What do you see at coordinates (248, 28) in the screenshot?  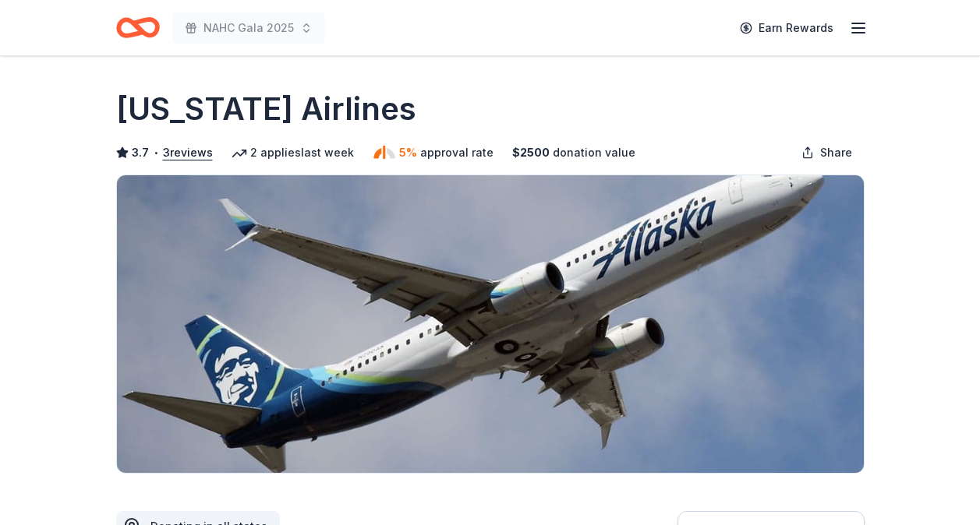 I see `span: NAHC Gala 2025` at bounding box center [248, 28].